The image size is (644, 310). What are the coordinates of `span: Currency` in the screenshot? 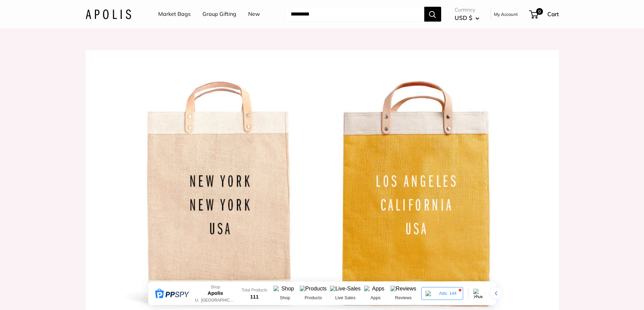 It's located at (467, 10).